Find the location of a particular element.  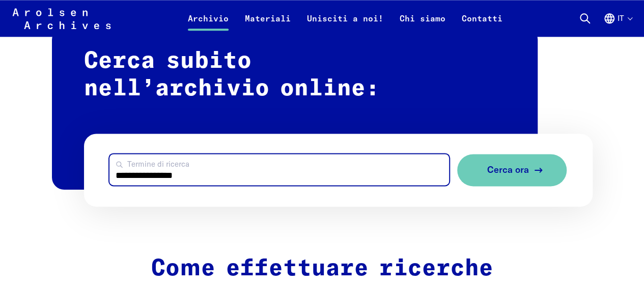

nav: Primaria is located at coordinates (345, 18).